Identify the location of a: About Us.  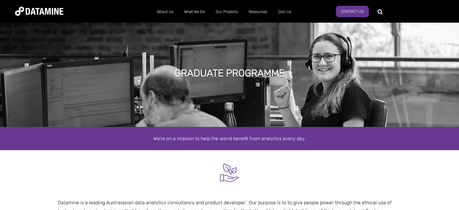
(165, 12).